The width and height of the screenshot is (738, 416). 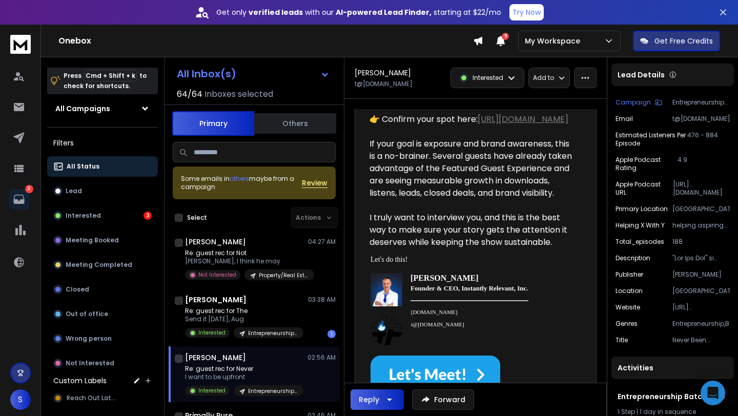 I want to click on span: Cmd + Shift + k, so click(x=110, y=75).